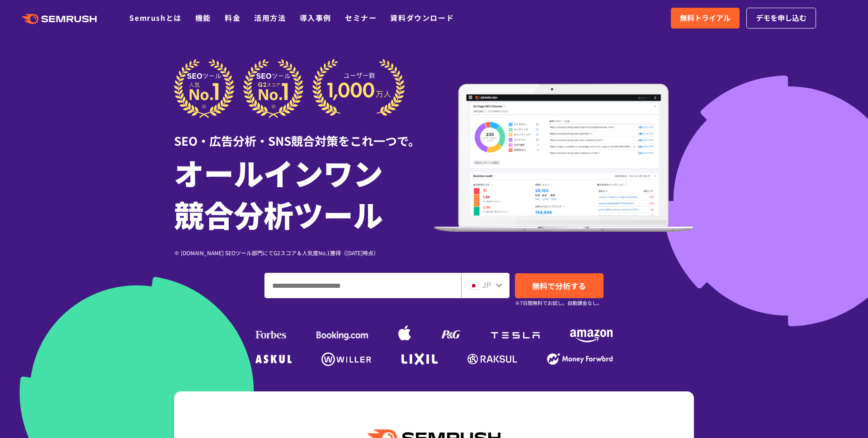  What do you see at coordinates (781, 18) in the screenshot?
I see `a: デモを申し込む` at bounding box center [781, 18].